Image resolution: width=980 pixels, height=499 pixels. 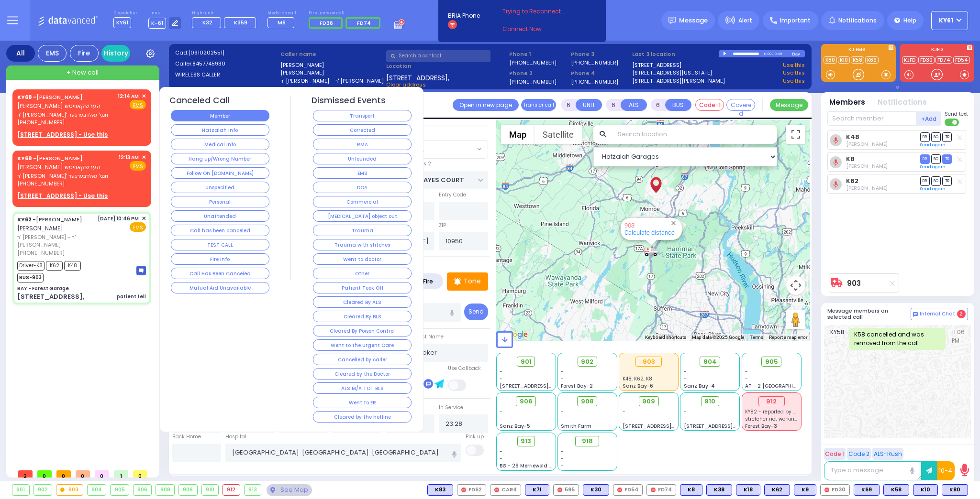 What do you see at coordinates (157, 23) in the screenshot?
I see `span: K-61` at bounding box center [157, 23].